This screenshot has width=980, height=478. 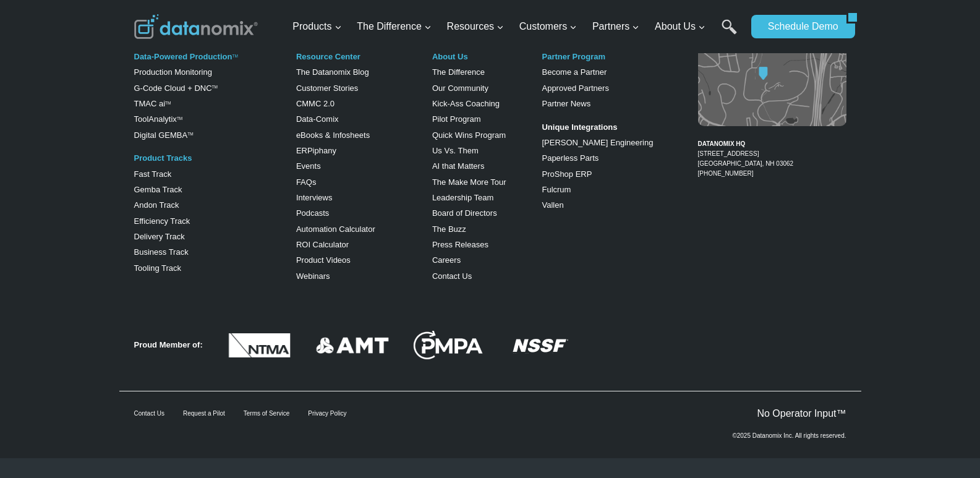 I want to click on a: Partner News, so click(x=566, y=103).